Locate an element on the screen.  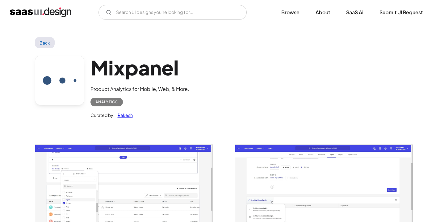
a: Rakesh is located at coordinates (123, 115).